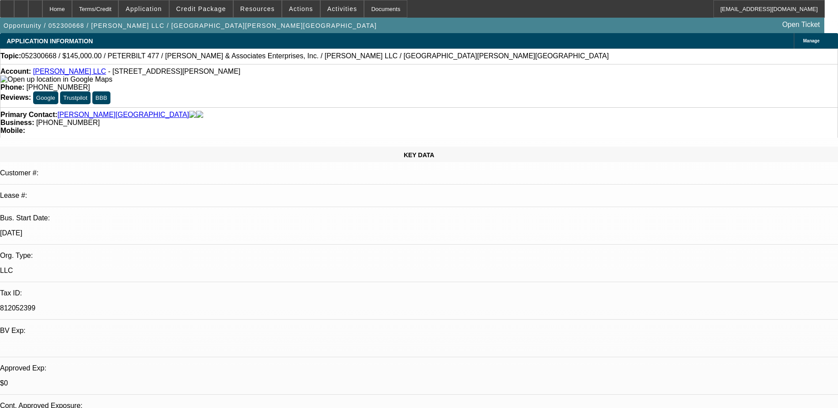  Describe the element at coordinates (201, 9) in the screenshot. I see `button: Credit Package` at that location.